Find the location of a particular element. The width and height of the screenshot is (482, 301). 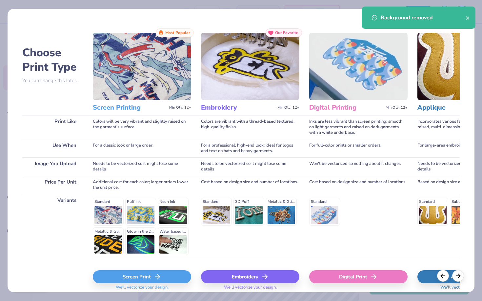

div: Screen Print is located at coordinates (142, 277).